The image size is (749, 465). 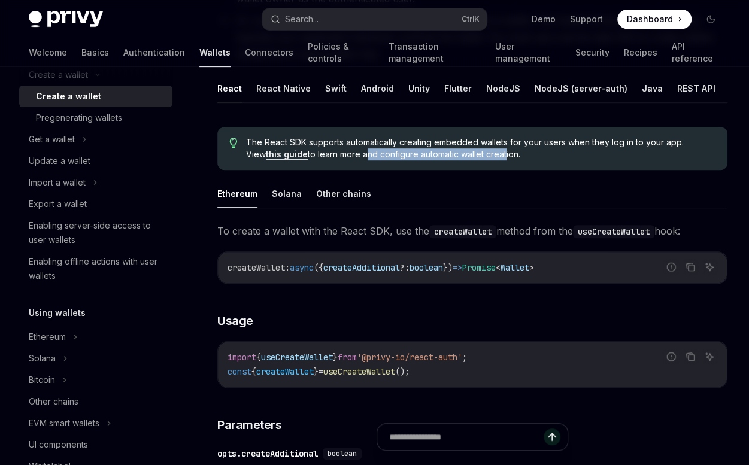 What do you see at coordinates (287, 154) in the screenshot?
I see `a: this guide` at bounding box center [287, 154].